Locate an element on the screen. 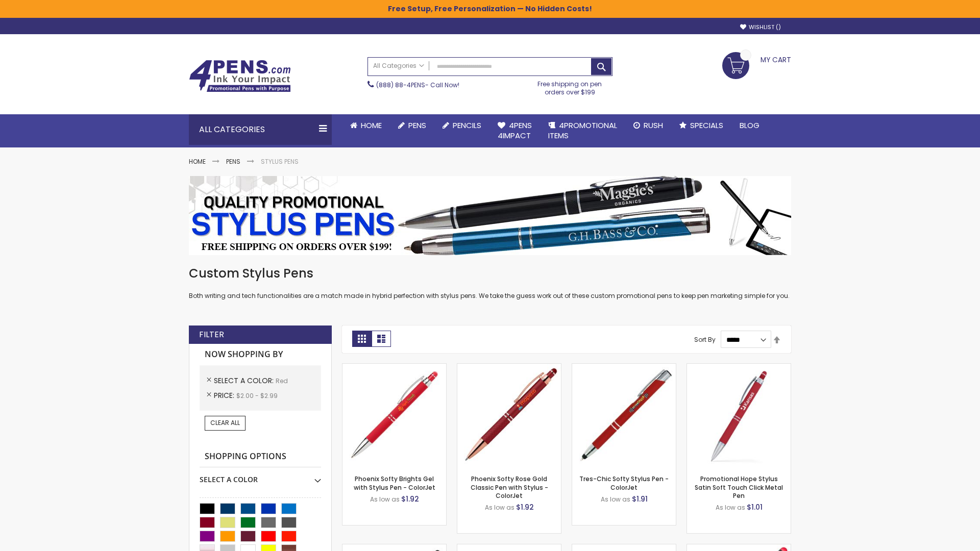  img: Phoenix Softy Rose Gold Classic Pen with Stylus - ColorJet-Red is located at coordinates (508, 415).